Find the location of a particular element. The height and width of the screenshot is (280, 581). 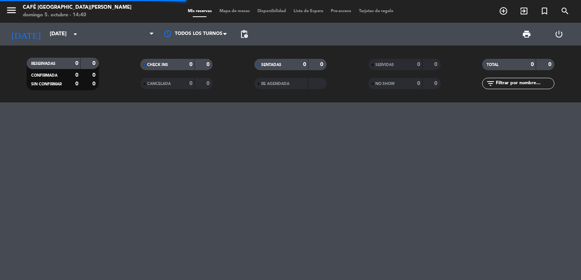

span: print is located at coordinates (526, 34).